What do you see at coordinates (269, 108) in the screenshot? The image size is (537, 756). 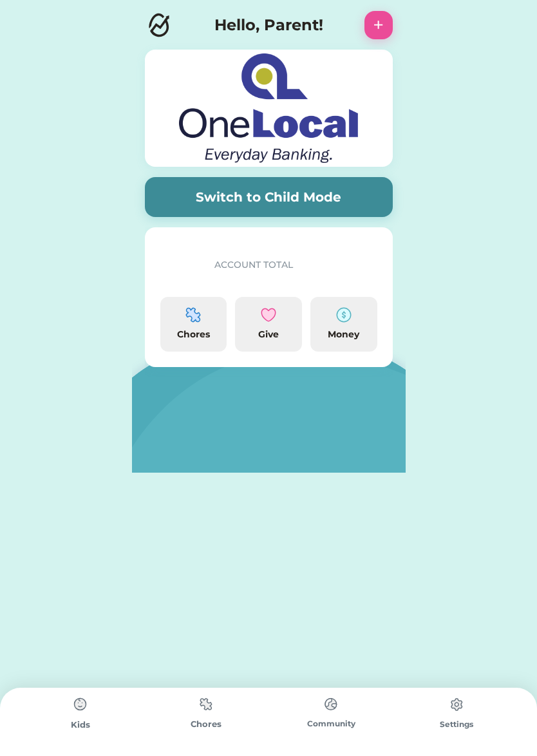 I see `img: OneLocal_Logo_cmyk_stacked.png` at bounding box center [269, 108].